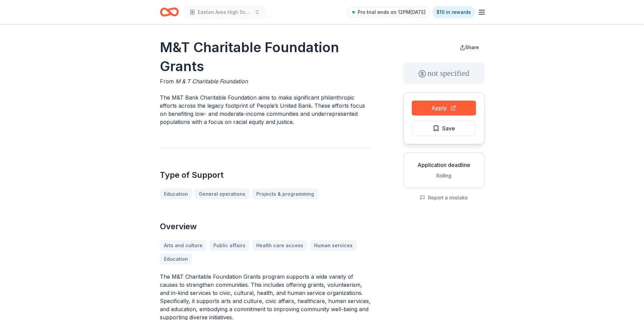 This screenshot has height=320, width=644. I want to click on span: Easton Area High School Instrumental Music Association, so click(225, 12).